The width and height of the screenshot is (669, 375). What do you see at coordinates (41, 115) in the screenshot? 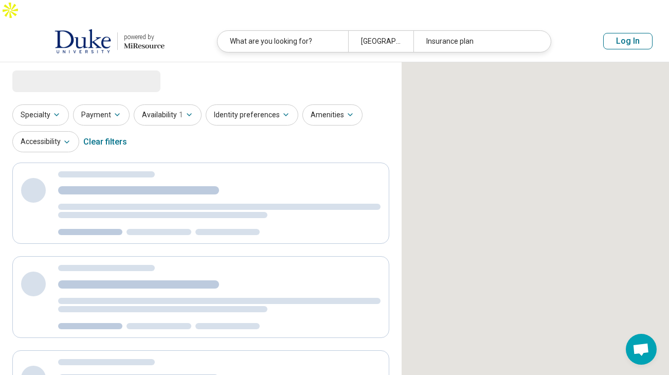
I see `button: Specialty` at bounding box center [41, 115].